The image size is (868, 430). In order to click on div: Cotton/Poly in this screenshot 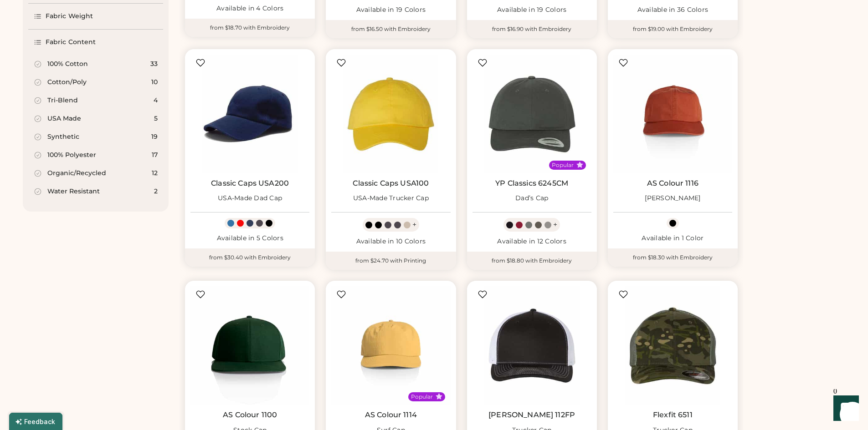, I will do `click(67, 83)`.